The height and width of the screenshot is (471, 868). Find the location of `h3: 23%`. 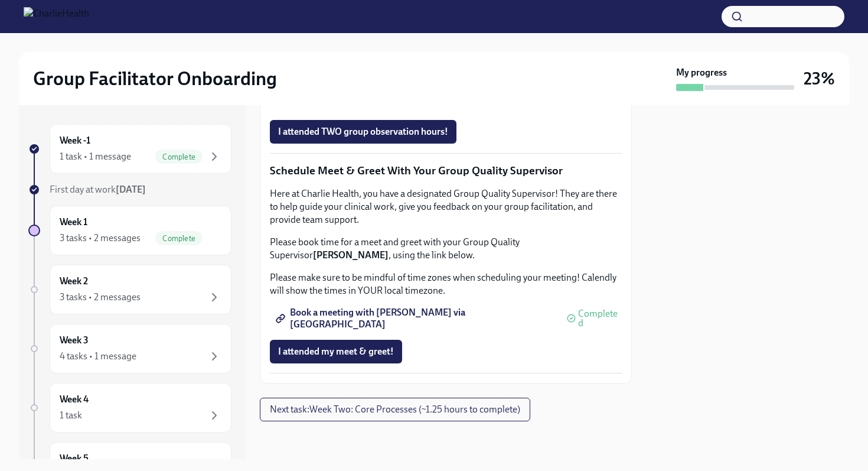

h3: 23% is located at coordinates (819, 79).